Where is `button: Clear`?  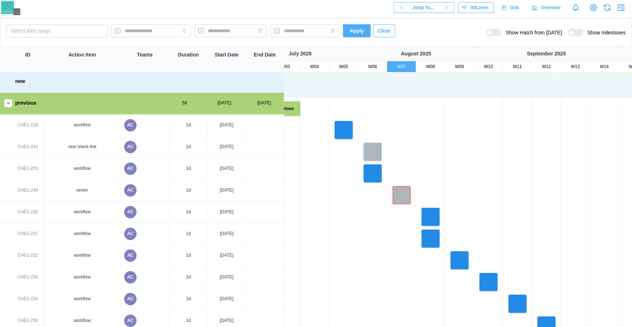
button: Clear is located at coordinates (384, 31).